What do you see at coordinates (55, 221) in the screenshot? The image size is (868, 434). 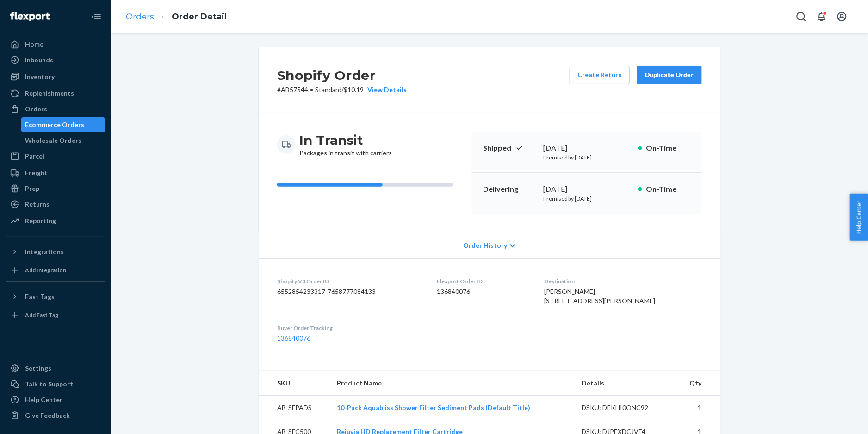 I see `a: Reporting` at bounding box center [55, 221].